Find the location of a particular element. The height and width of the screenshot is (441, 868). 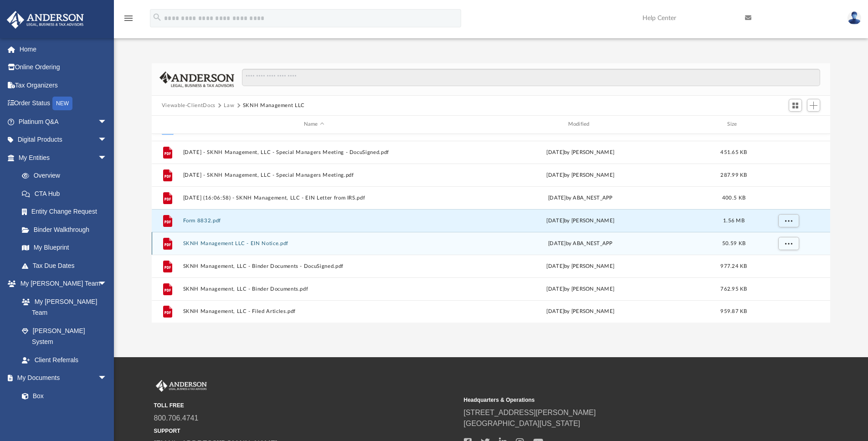

span: 50.59 KB is located at coordinates (734, 243).